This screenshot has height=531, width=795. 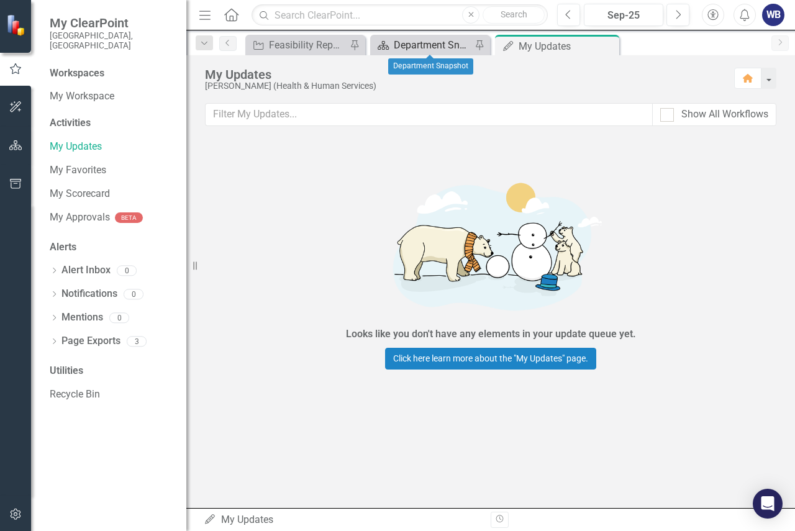 What do you see at coordinates (112, 371) in the screenshot?
I see `div: Utilities` at bounding box center [112, 371].